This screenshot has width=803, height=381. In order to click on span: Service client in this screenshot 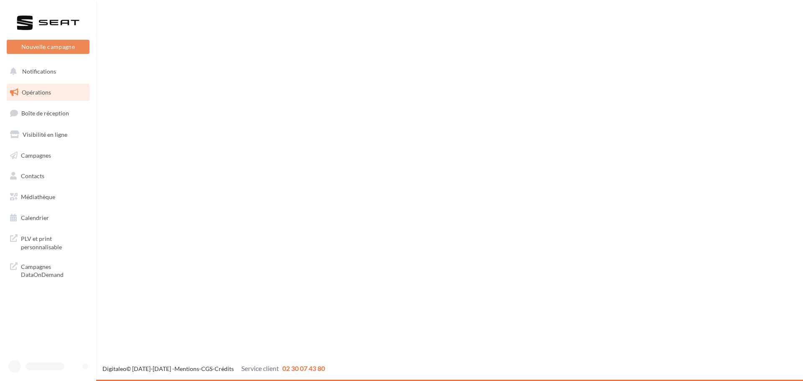, I will do `click(260, 368)`.